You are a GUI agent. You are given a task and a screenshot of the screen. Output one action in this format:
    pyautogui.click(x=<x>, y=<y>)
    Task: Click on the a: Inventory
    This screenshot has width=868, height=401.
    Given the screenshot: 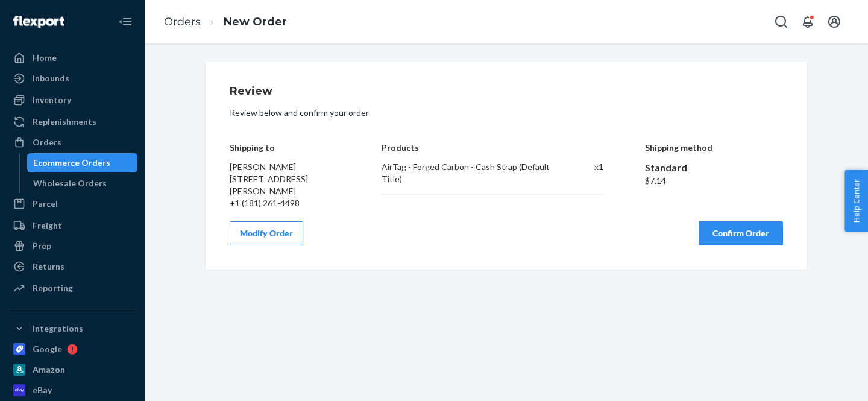 What is the action you would take?
    pyautogui.click(x=72, y=100)
    